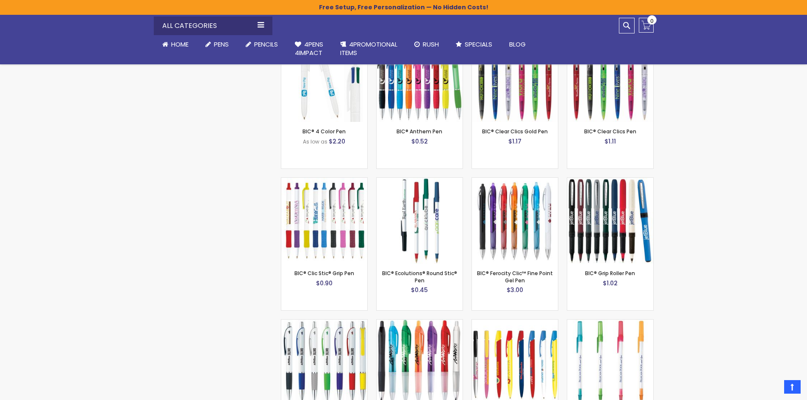 The height and width of the screenshot is (400, 807). What do you see at coordinates (478, 44) in the screenshot?
I see `span: Specials` at bounding box center [478, 44].